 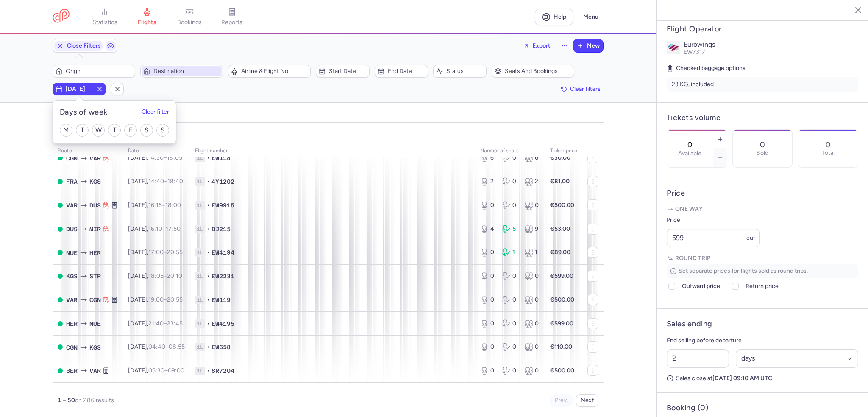 What do you see at coordinates (156, 181) in the screenshot?
I see `time: 14:40` at bounding box center [156, 181].